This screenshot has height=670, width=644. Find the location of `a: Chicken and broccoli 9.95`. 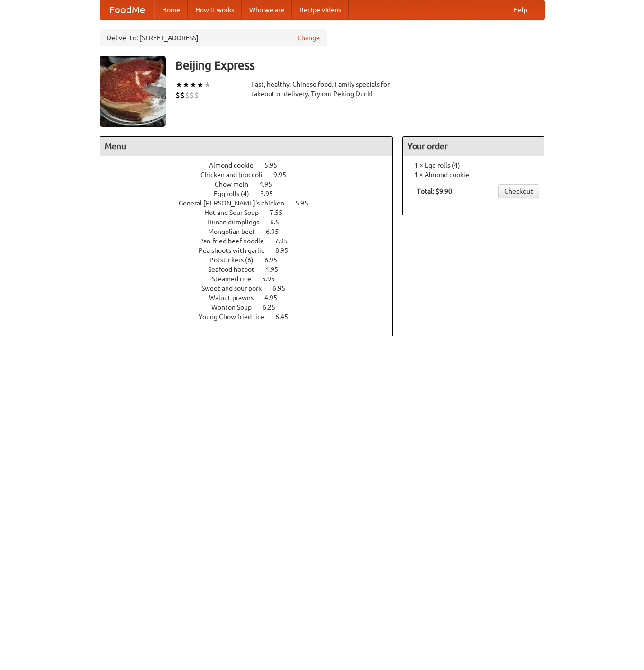

a: Chicken and broccoli 9.95 is located at coordinates (252, 175).